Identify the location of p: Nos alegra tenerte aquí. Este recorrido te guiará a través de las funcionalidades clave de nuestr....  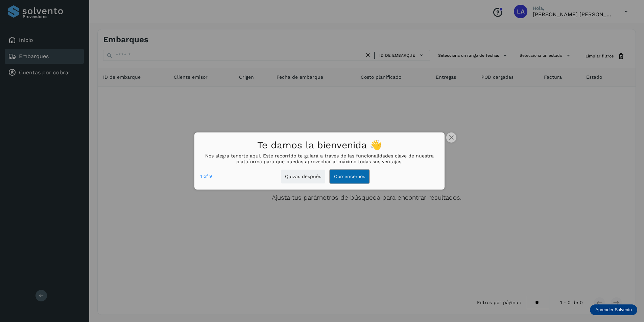
(319, 159).